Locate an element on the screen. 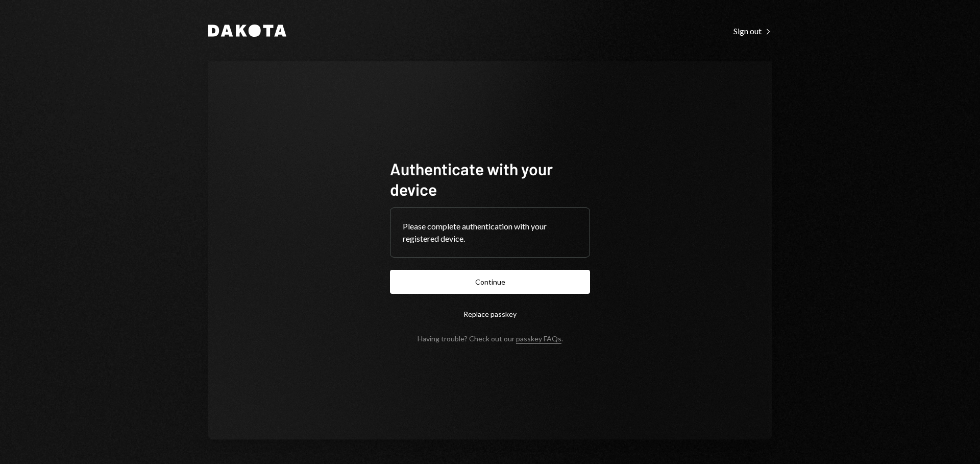  a: passkey FAQs is located at coordinates (538, 339).